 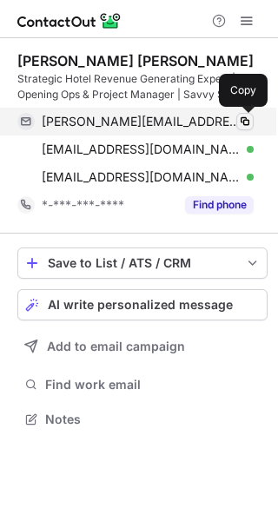 What do you see at coordinates (142, 263) in the screenshot?
I see `div: Save to List / ATS / CRM` at bounding box center [142, 263].